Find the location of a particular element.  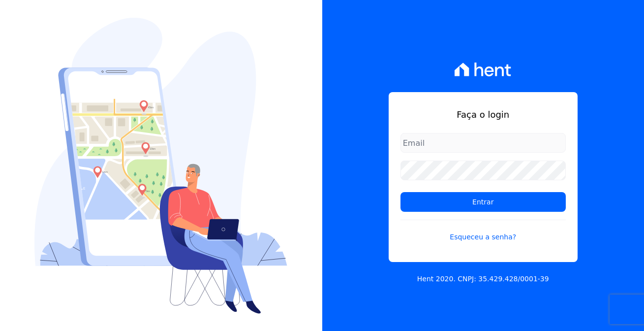

input: Email is located at coordinates (483, 143).